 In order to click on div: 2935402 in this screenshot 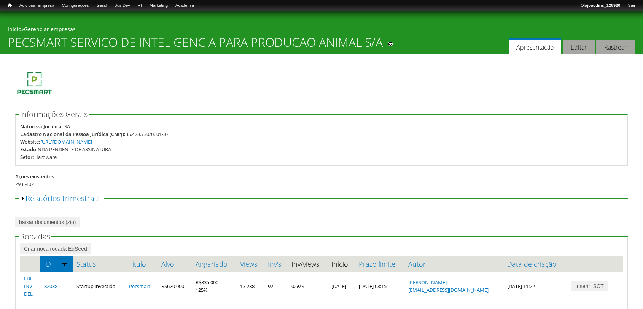, I will do `click(322, 184)`.